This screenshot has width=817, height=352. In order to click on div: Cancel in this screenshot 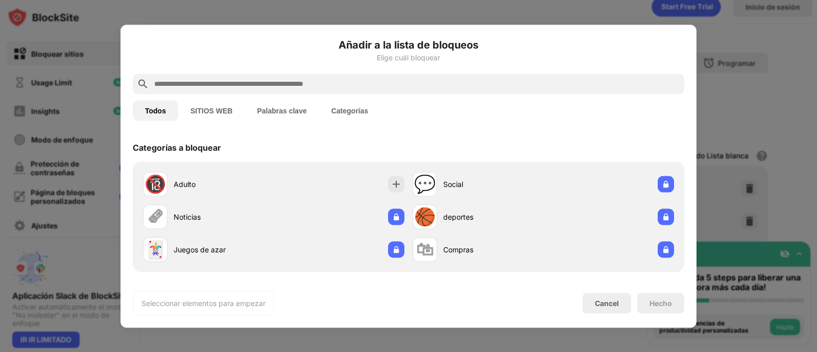, I will do `click(607, 303)`.